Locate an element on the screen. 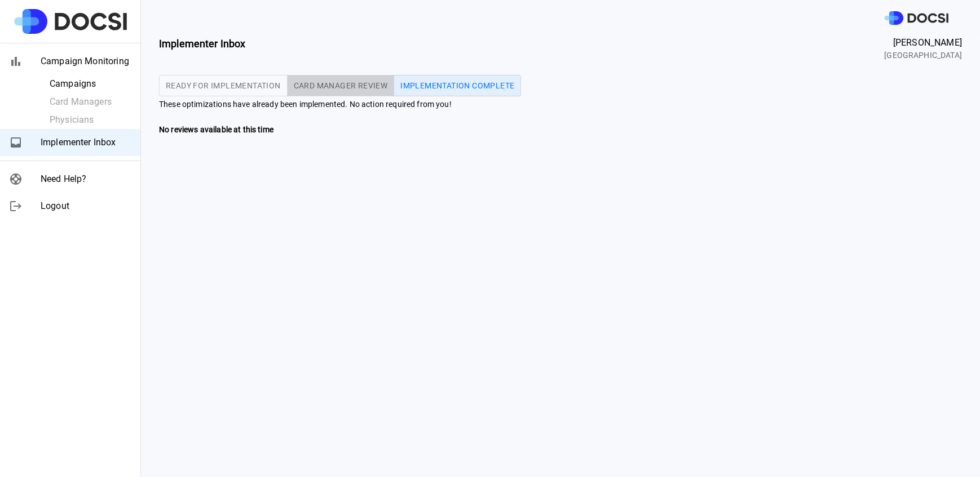 Image resolution: width=980 pixels, height=477 pixels. b: Implementer Inbox is located at coordinates (202, 43).